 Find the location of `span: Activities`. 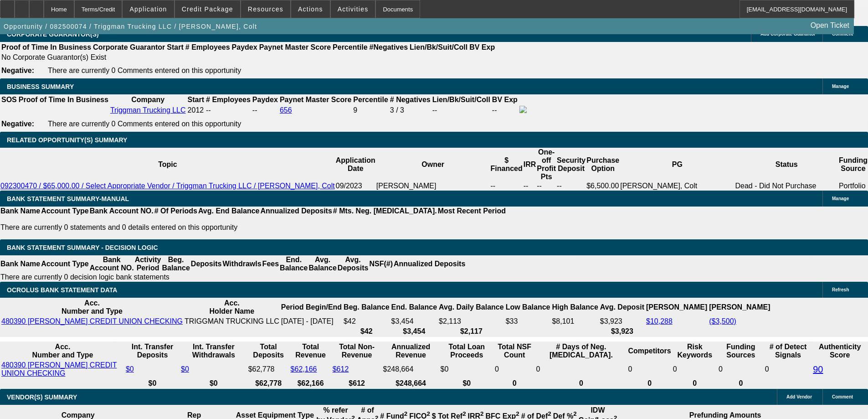

span: Activities is located at coordinates (353, 9).